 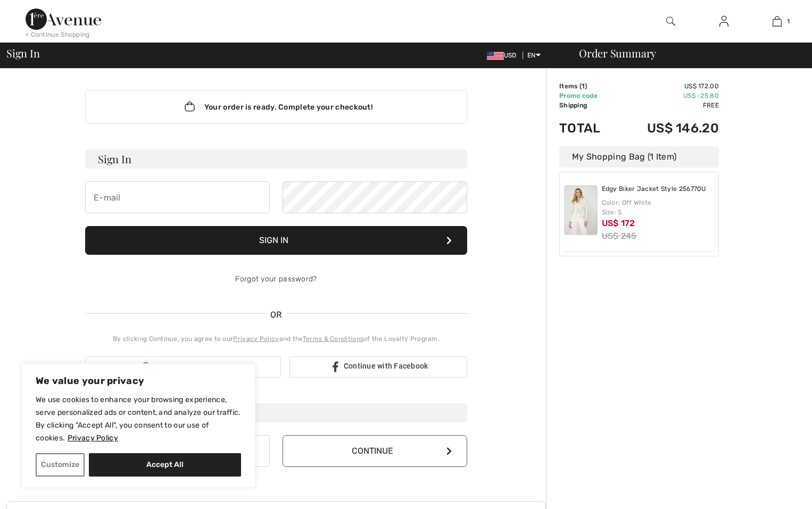 I want to click on div: Color: Off White Size: S, so click(x=658, y=208).